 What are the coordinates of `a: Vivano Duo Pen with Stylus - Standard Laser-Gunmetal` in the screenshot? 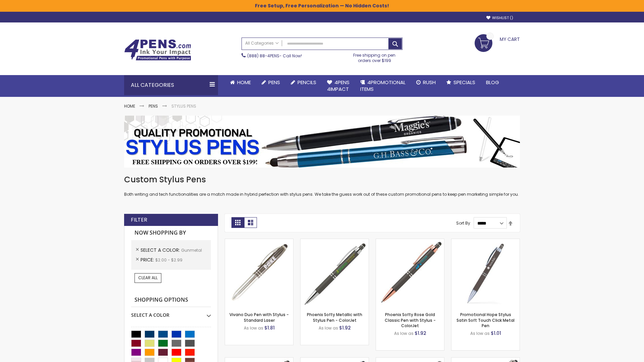 It's located at (259, 241).